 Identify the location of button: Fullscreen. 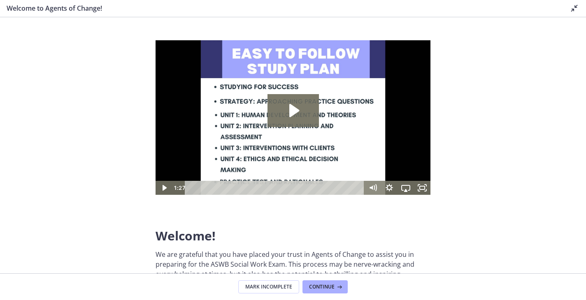
(266, 148).